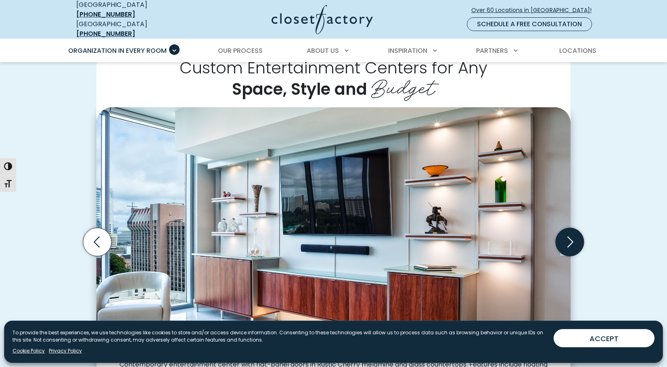  What do you see at coordinates (570, 242) in the screenshot?
I see `button: Next slide` at bounding box center [570, 242].